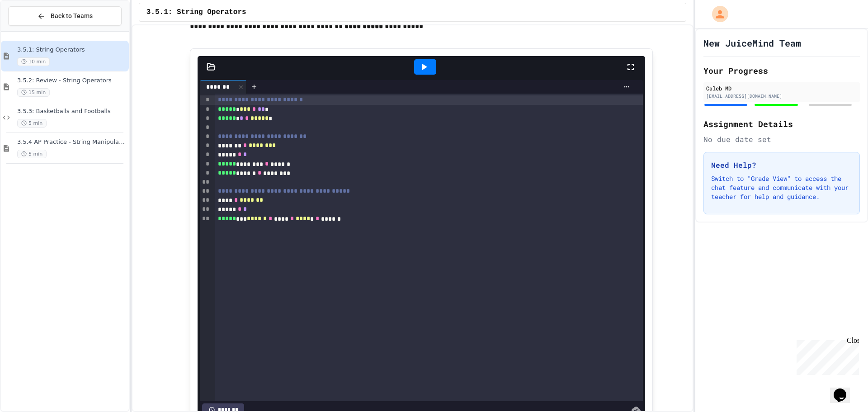 The height and width of the screenshot is (412, 868). What do you see at coordinates (753, 43) in the screenshot?
I see `h1: New JuiceMind Team` at bounding box center [753, 43].